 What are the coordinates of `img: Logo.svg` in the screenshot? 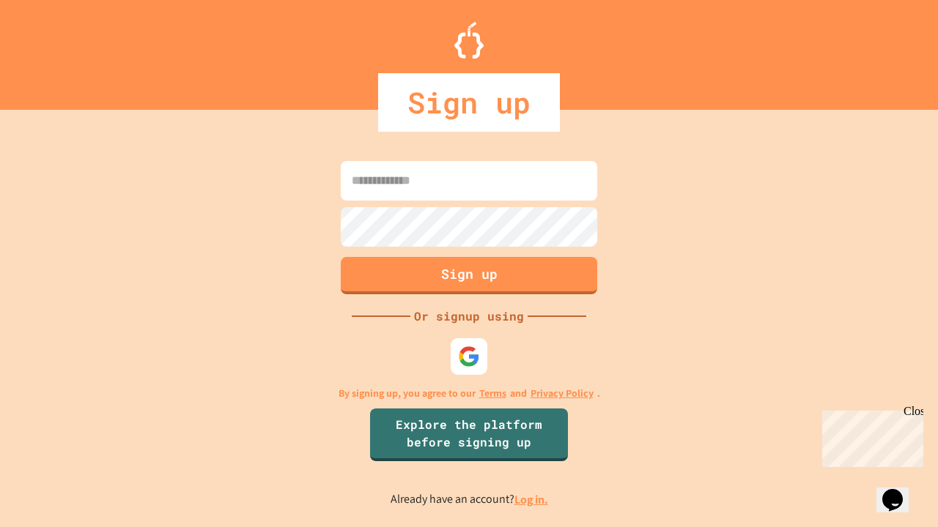 It's located at (469, 40).